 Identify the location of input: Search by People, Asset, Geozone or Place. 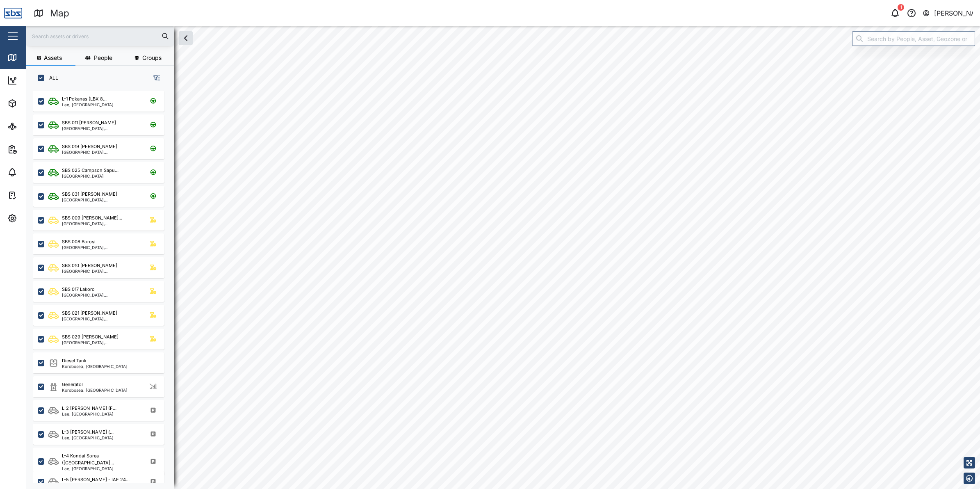
(913, 39).